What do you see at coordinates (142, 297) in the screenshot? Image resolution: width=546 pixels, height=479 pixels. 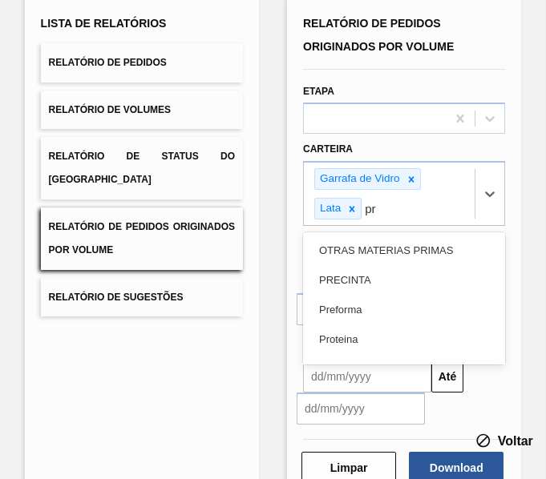 I see `button: Relatório de Sugestões` at bounding box center [142, 297].